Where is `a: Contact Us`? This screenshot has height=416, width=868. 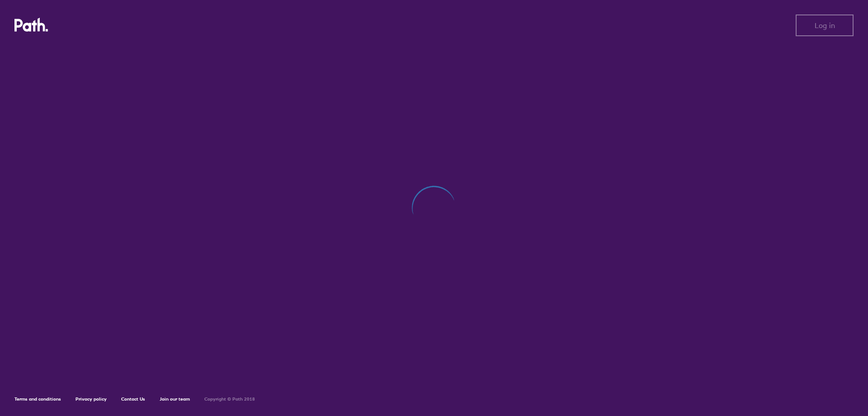
a: Contact Us is located at coordinates (133, 398).